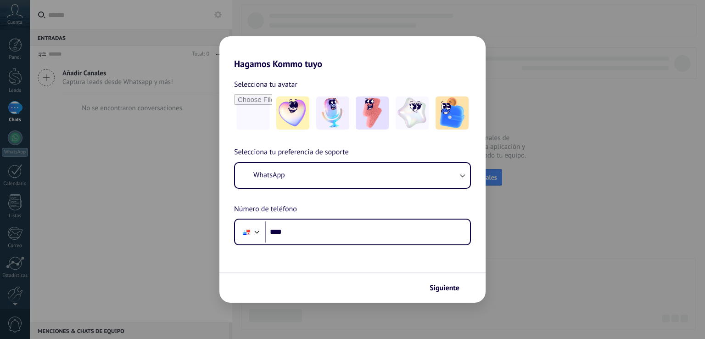 This screenshot has height=339, width=705. What do you see at coordinates (291, 152) in the screenshot?
I see `span: Selecciona tu preferencia de soporte` at bounding box center [291, 152].